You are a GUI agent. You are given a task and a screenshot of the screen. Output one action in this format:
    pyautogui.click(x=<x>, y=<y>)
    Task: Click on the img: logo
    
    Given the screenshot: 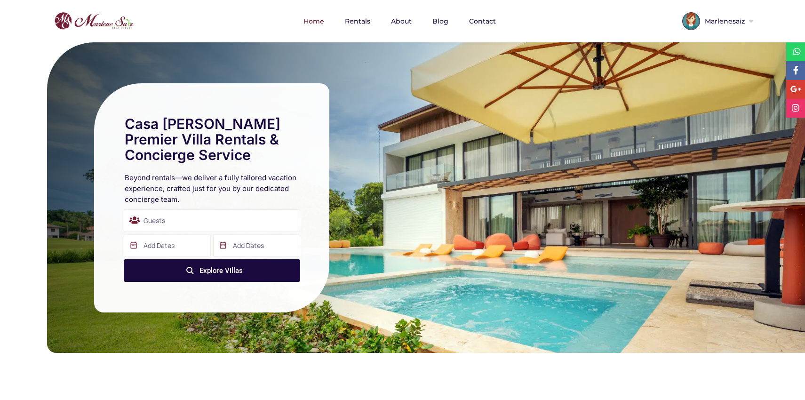 What is the action you would take?
    pyautogui.click(x=94, y=21)
    